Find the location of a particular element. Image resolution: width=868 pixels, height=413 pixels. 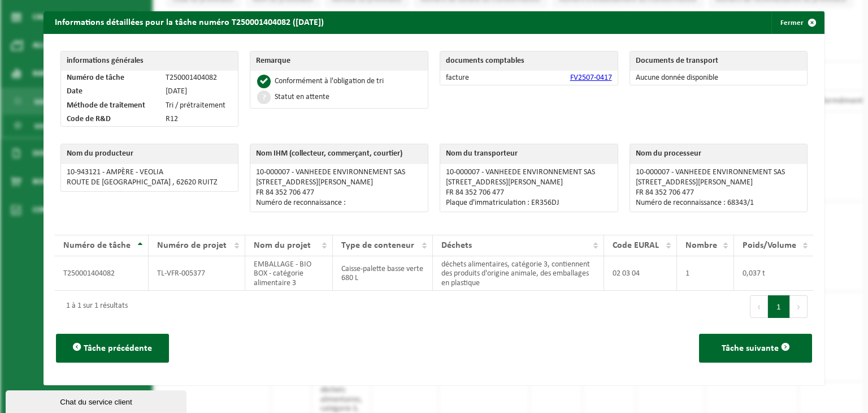

font: informations générales is located at coordinates (105, 61).